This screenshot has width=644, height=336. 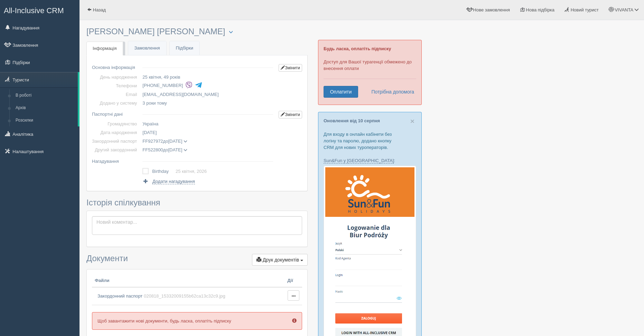 What do you see at coordinates (45, 96) in the screenshot?
I see `a: В роботі` at bounding box center [45, 96].